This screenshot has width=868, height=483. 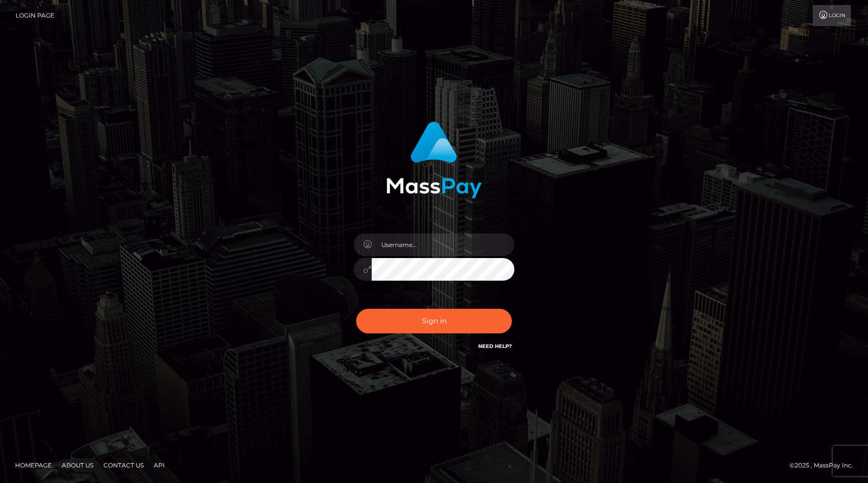 What do you see at coordinates (443, 245) in the screenshot?
I see `input: Username...` at bounding box center [443, 245].